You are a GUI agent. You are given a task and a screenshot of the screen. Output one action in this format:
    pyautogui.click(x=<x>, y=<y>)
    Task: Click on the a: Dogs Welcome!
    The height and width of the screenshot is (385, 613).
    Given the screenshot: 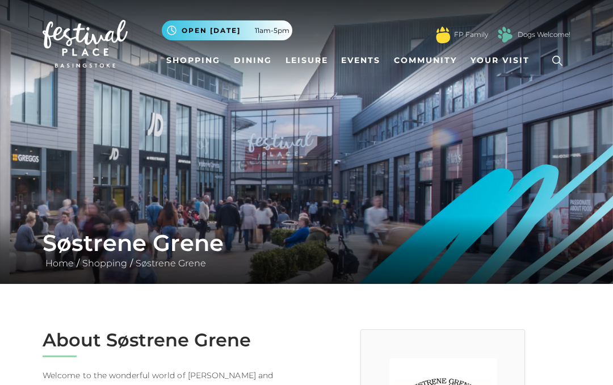 What is the action you would take?
    pyautogui.click(x=544, y=35)
    